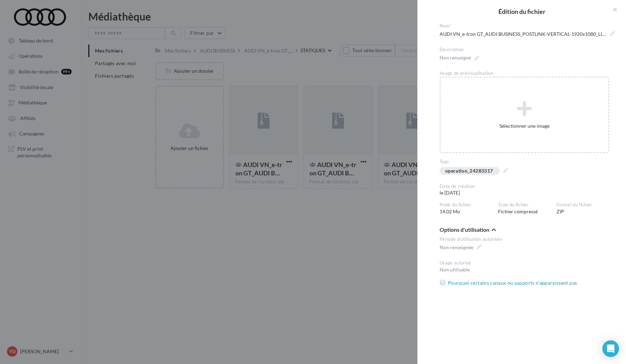 Image resolution: width=626 pixels, height=364 pixels. Describe the element at coordinates (586, 208) in the screenshot. I see `div: ZIP` at that location.